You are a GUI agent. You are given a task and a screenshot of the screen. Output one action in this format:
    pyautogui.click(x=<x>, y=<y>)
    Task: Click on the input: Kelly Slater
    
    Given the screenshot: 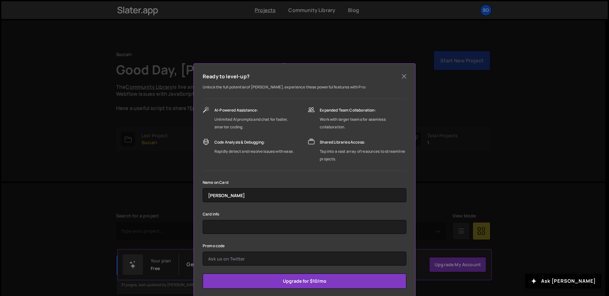 What is the action you would take?
    pyautogui.click(x=305, y=195)
    